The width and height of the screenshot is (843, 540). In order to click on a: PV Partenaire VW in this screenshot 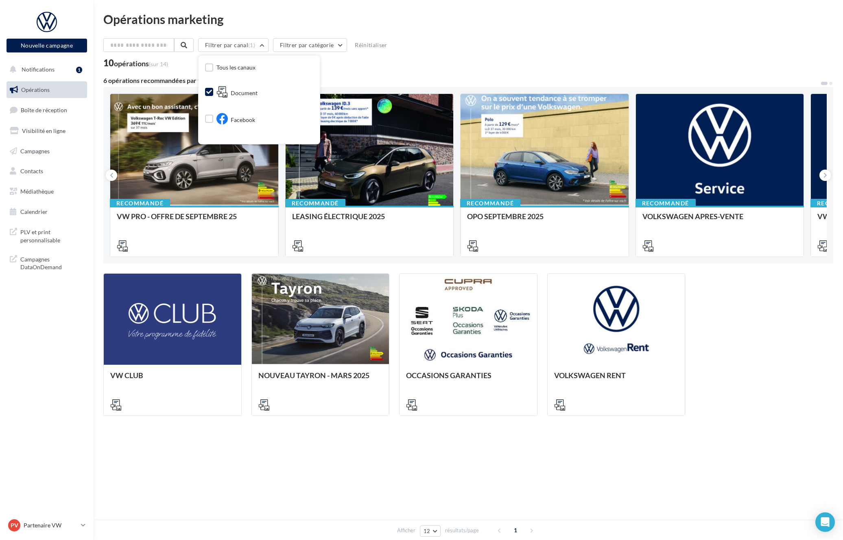, I will do `click(47, 525)`.